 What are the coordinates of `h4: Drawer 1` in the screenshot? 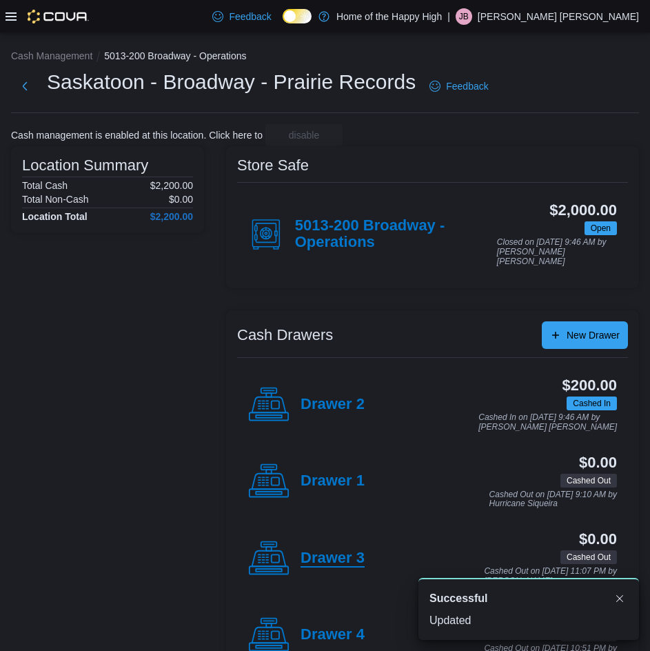 It's located at (332, 481).